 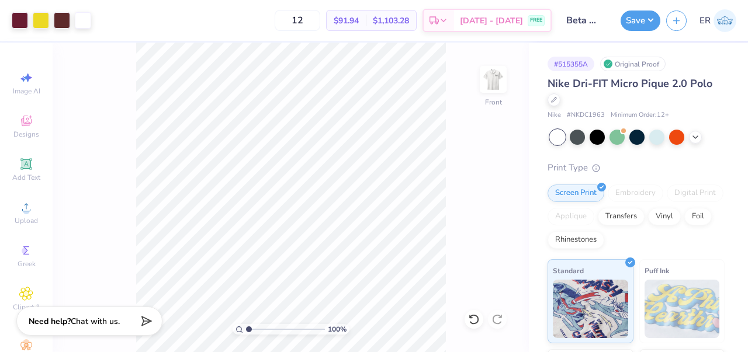 What do you see at coordinates (641, 20) in the screenshot?
I see `button: Save` at bounding box center [641, 20].